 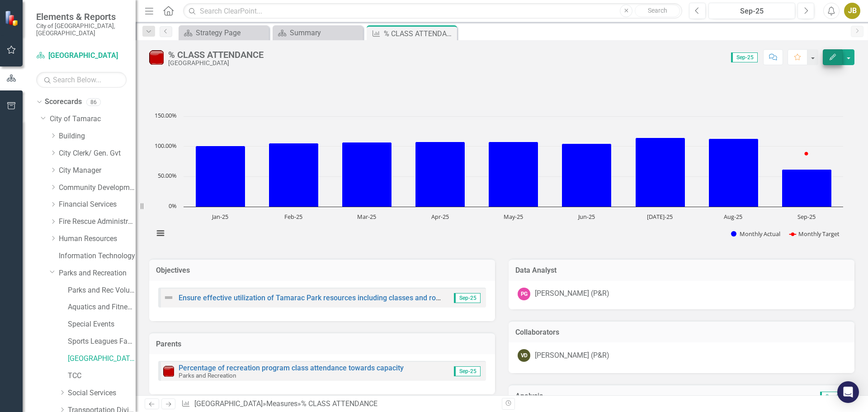 What do you see at coordinates (97, 239) in the screenshot?
I see `a: Human Resources` at bounding box center [97, 239].